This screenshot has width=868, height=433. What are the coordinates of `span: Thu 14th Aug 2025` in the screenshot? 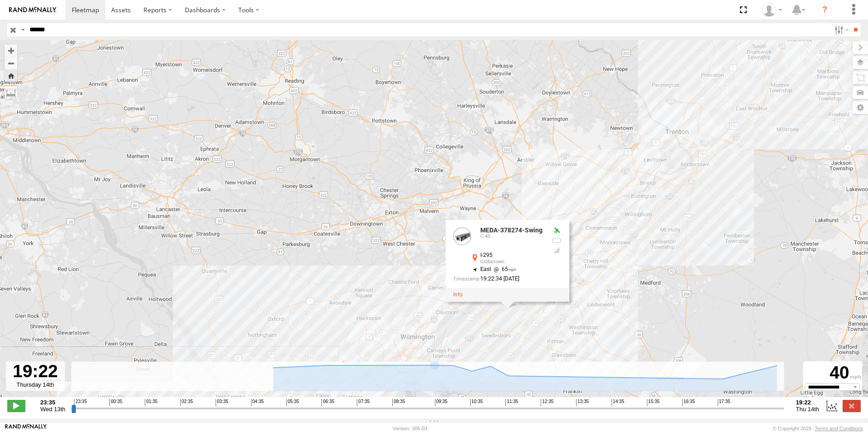 It's located at (807, 409).